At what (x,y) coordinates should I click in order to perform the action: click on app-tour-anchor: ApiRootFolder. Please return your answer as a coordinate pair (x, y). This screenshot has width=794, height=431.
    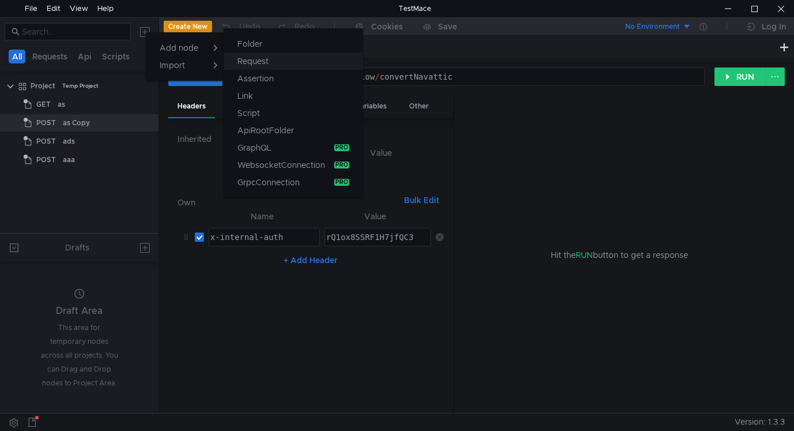
    Looking at the image, I should click on (266, 130).